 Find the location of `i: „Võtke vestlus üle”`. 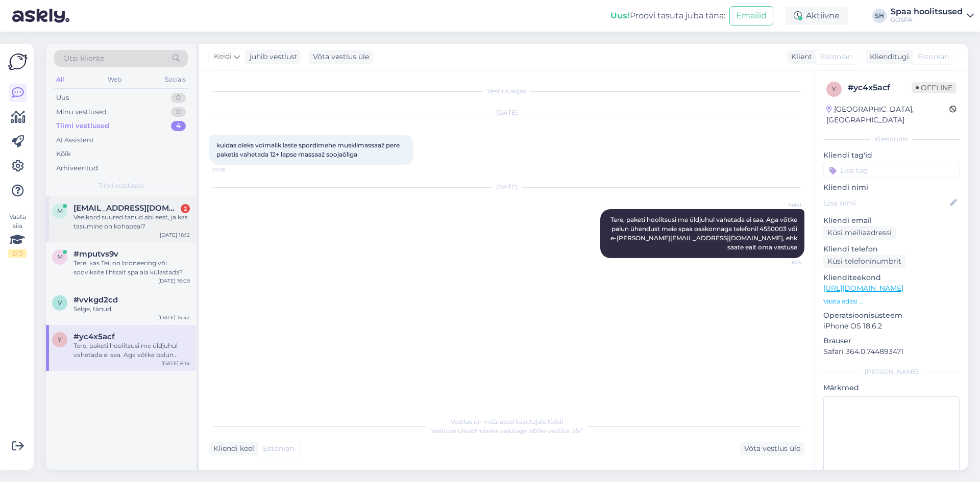

i: „Võtke vestlus üle” is located at coordinates (554, 430).